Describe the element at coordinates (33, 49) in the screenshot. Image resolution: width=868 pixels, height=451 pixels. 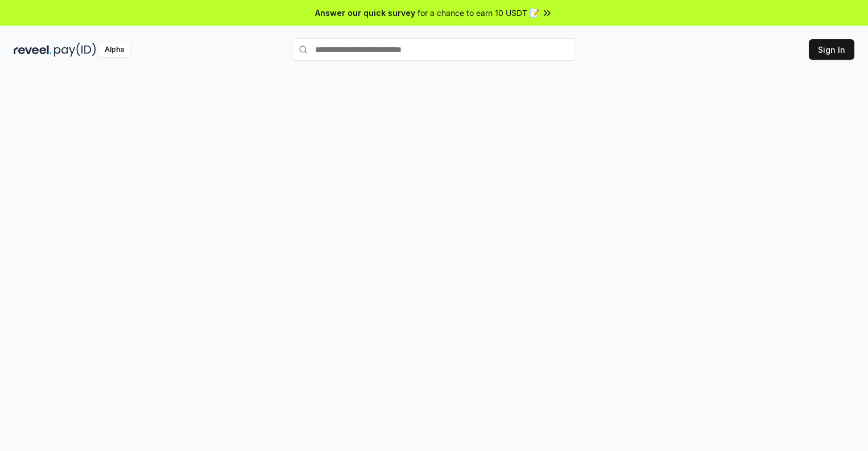
I see `img: reveel_dark` at that location.